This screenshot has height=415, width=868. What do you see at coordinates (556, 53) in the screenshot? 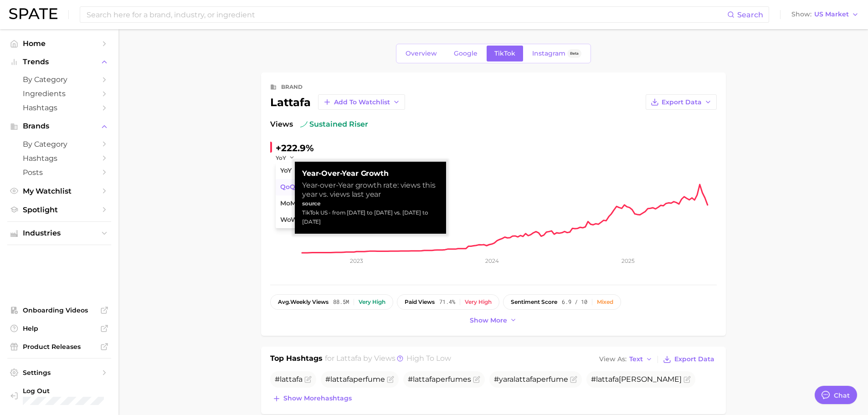
I see `a: InstagramBeta` at bounding box center [556, 53].